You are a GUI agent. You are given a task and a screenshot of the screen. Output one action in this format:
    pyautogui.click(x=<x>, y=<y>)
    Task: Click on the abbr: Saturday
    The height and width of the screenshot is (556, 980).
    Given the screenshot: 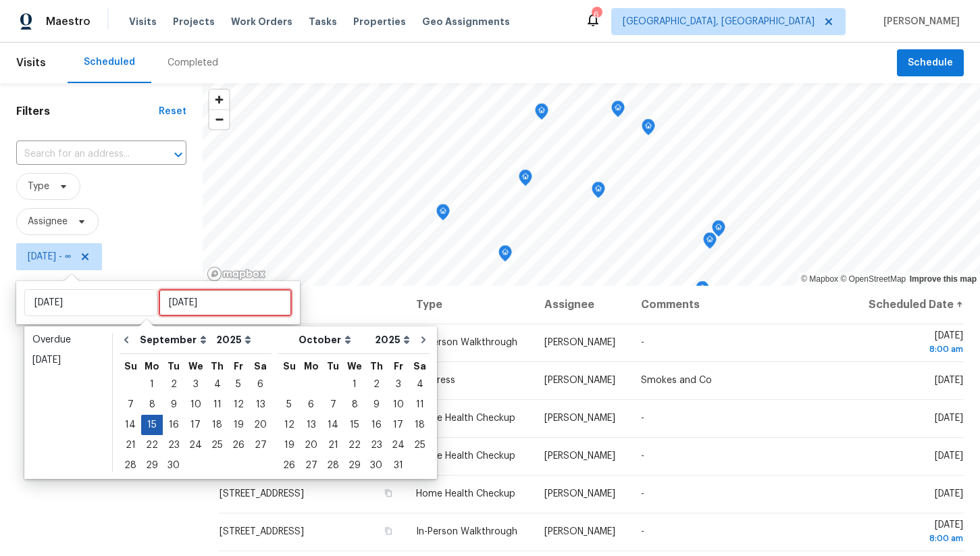 What is the action you would take?
    pyautogui.click(x=260, y=366)
    